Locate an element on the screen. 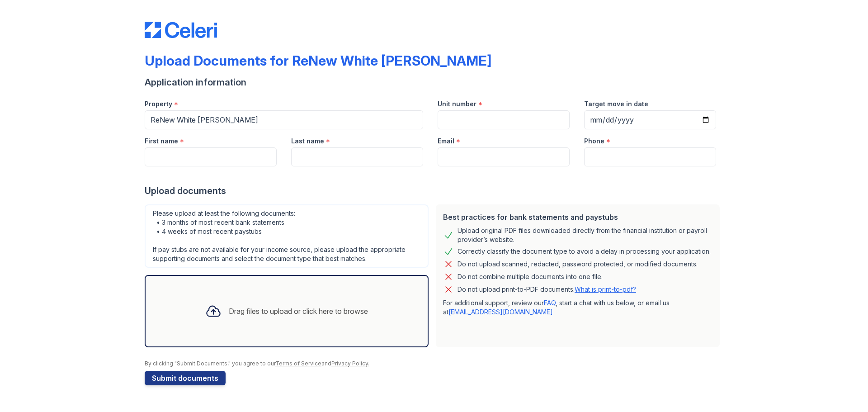 Image resolution: width=868 pixels, height=412 pixels. div: Upload original PDF files downloaded directly from the financial institution or payroll provider’... is located at coordinates (585, 236).